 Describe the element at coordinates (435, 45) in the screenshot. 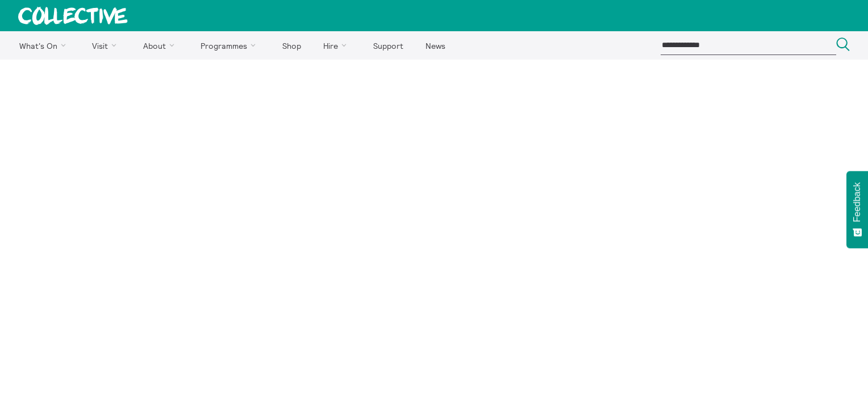

I see `a: News` at that location.